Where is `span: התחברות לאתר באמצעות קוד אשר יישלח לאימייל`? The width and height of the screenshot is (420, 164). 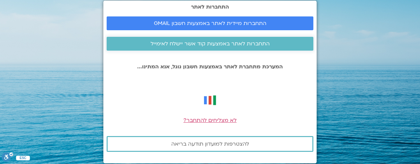 span: התחברות לאתר באמצעות קוד אשר יישלח לאימייל is located at coordinates (210, 44).